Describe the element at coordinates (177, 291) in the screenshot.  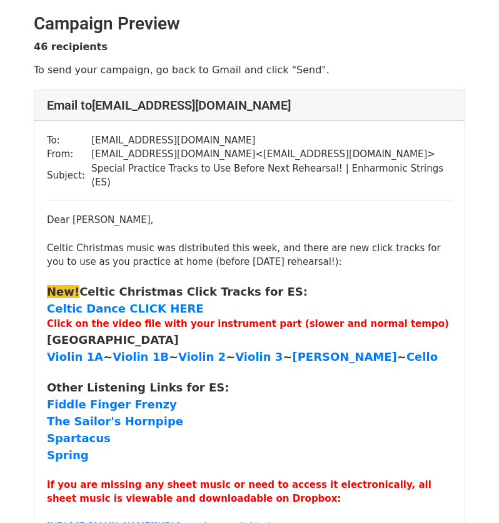
I see `b: Celtic Christmas Click Tracks for ES:` at that location.